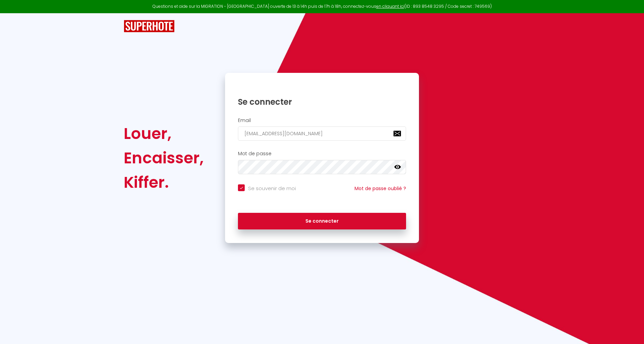  I want to click on h1: Se connecter, so click(322, 102).